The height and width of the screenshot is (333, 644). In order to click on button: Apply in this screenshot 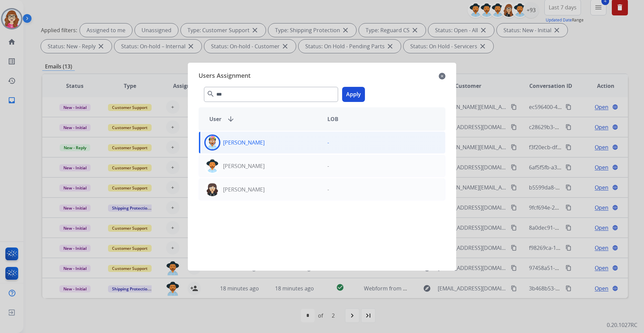, I will do `click(353, 94)`.